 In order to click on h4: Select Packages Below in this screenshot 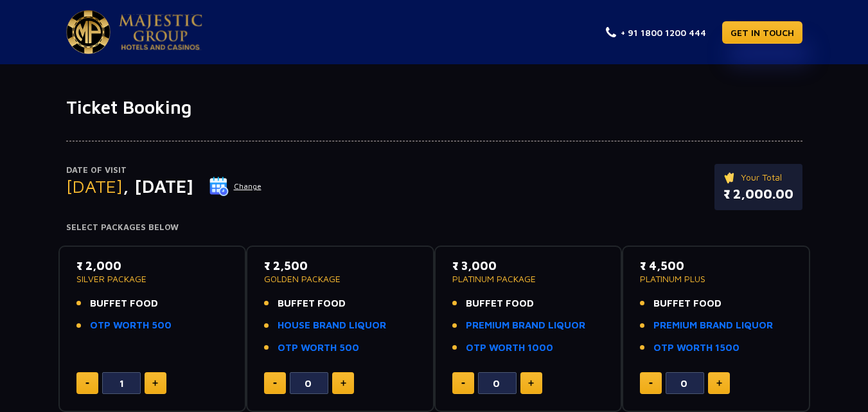, I will do `click(435, 228)`.